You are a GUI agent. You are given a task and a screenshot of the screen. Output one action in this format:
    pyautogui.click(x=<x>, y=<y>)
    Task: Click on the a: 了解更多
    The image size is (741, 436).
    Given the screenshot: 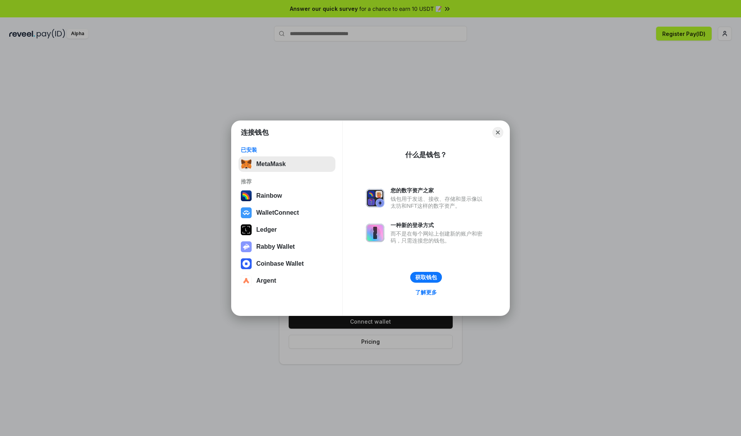 What is the action you would take?
    pyautogui.click(x=426, y=292)
    